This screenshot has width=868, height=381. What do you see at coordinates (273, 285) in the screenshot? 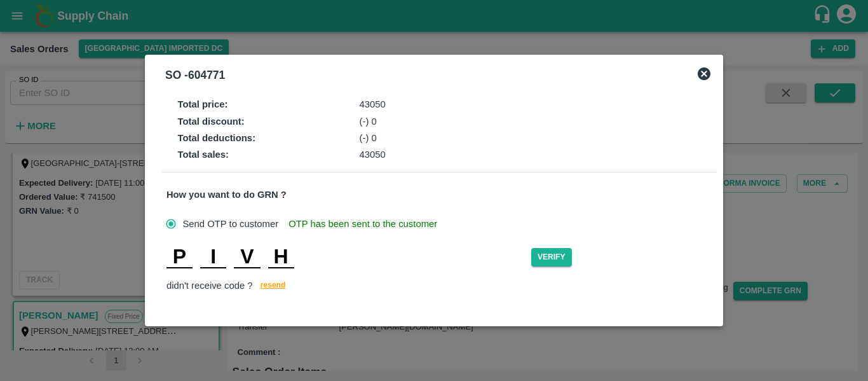
I see `span: resend` at bounding box center [273, 285].